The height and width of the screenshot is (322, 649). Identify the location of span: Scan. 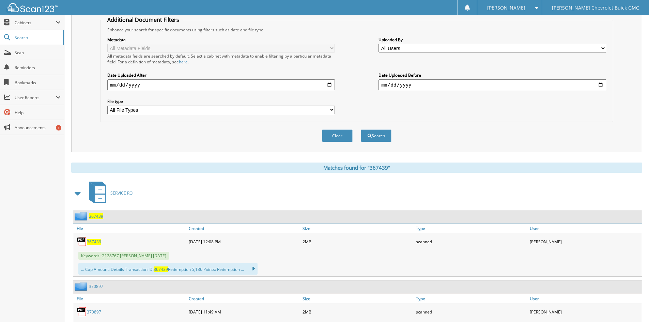
(37, 52).